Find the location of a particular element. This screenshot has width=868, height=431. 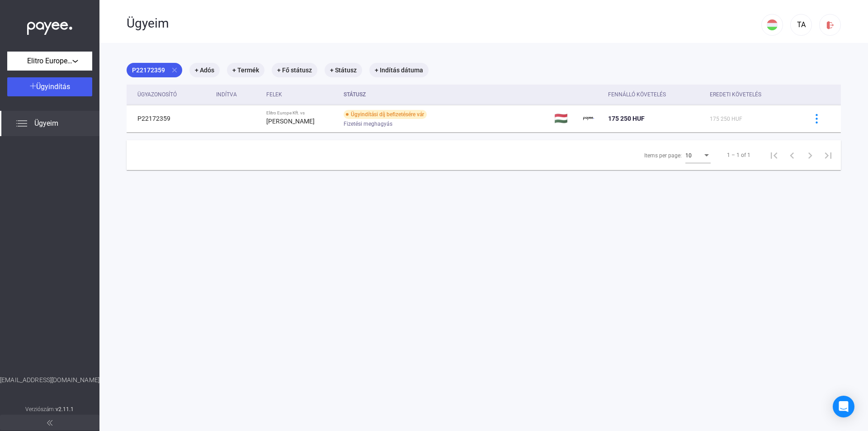

img: plus-white.svg is located at coordinates (33, 86).